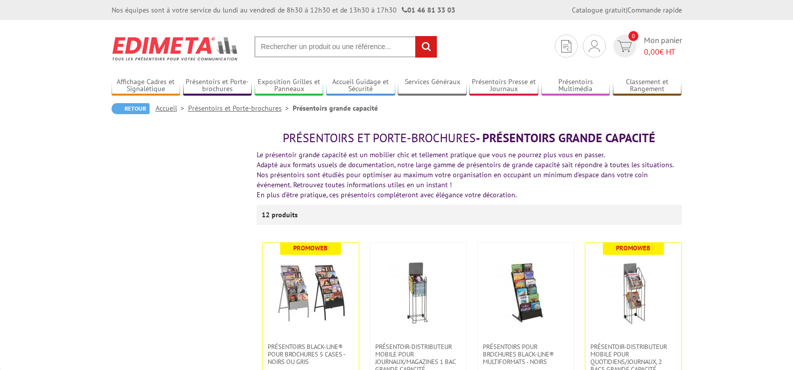 The image size is (793, 370). What do you see at coordinates (131, 109) in the screenshot?
I see `a: Retour` at bounding box center [131, 109].